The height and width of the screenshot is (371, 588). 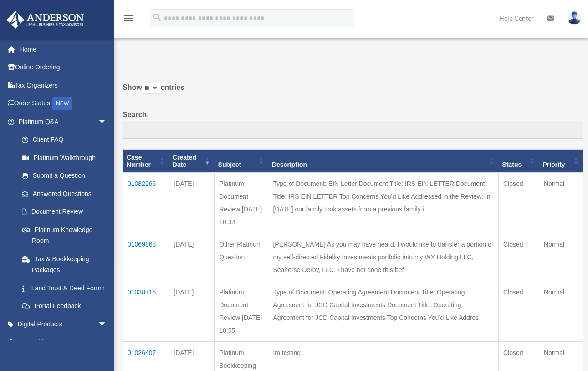 What do you see at coordinates (45, 19) in the screenshot?
I see `img: Anderson Advisors Platinum Portal` at bounding box center [45, 19].